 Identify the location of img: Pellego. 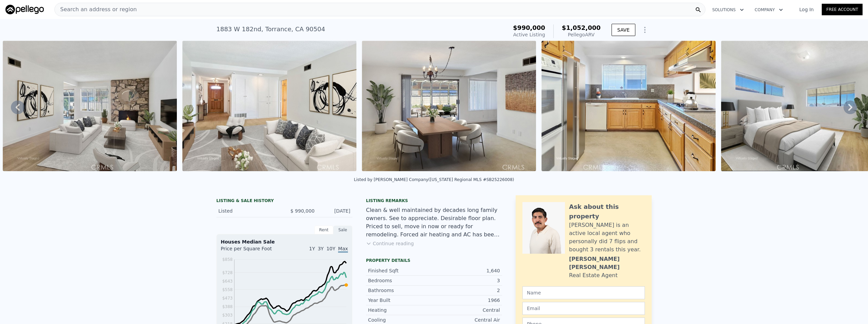
(25, 9).